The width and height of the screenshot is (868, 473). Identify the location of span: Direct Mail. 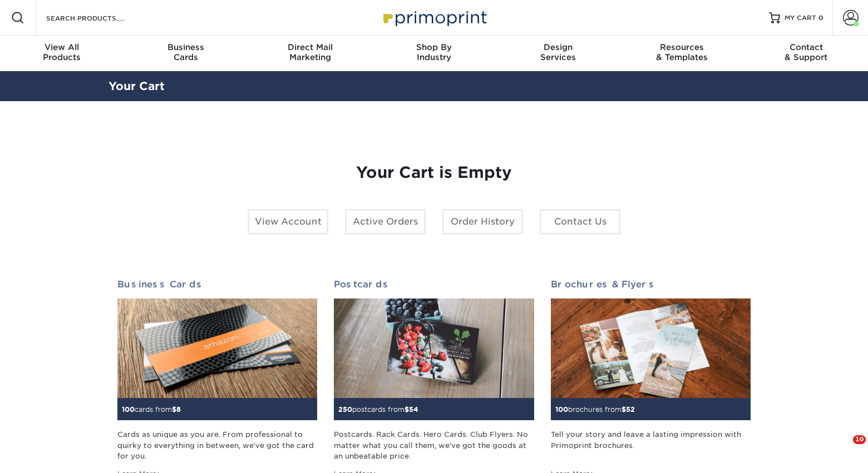
(310, 47).